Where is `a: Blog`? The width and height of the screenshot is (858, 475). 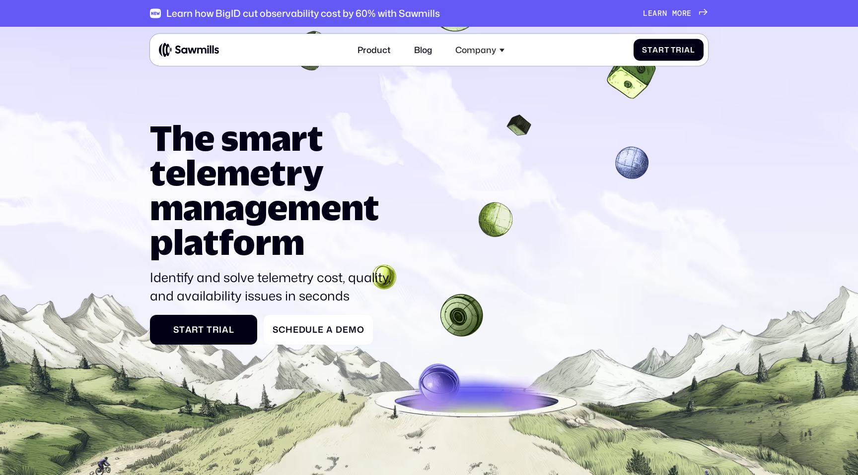 a: Blog is located at coordinates (423, 50).